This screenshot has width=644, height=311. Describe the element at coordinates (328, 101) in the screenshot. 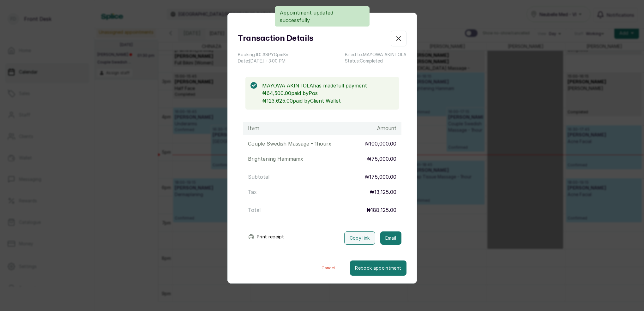

I see `p: ₦123,625.00 paid by Client Wallet` at that location.